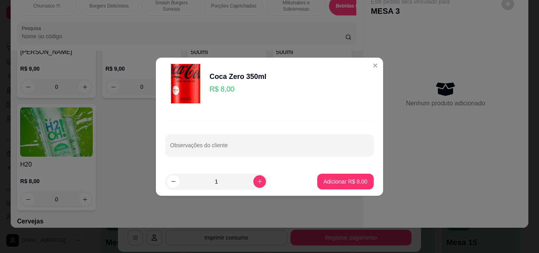 The image size is (539, 253). Describe the element at coordinates (238, 76) in the screenshot. I see `div: Coca Zero 350ml` at that location.